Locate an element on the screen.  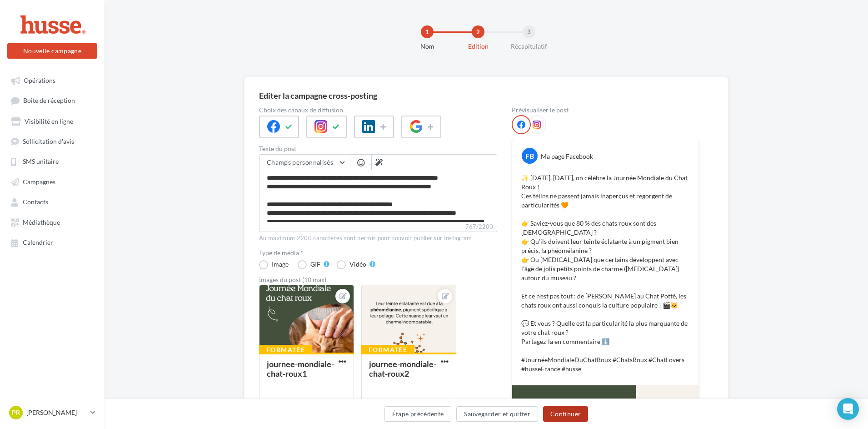
button: Nouvelle campagne is located at coordinates (52, 51).